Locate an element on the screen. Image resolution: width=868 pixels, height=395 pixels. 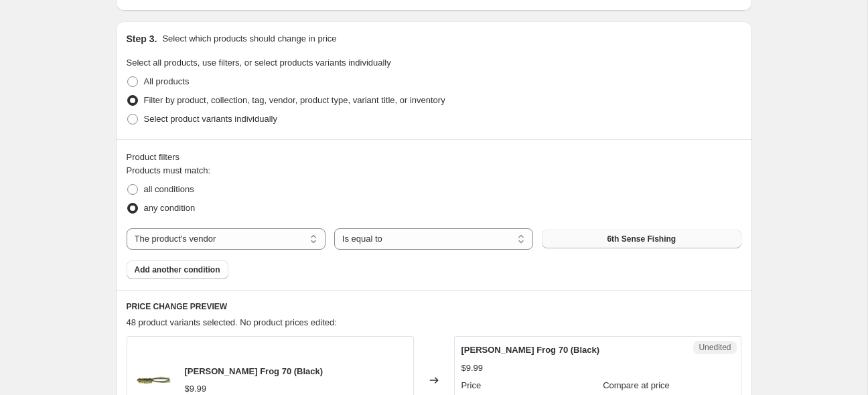
button: 6th Sense Fishing is located at coordinates (641, 239).